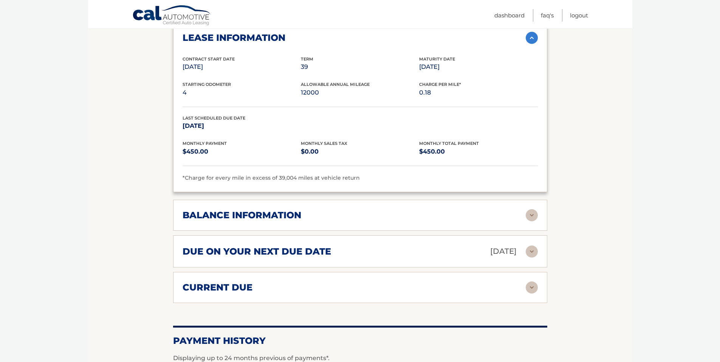  What do you see at coordinates (241, 93) in the screenshot?
I see `p: 4` at bounding box center [241, 93].